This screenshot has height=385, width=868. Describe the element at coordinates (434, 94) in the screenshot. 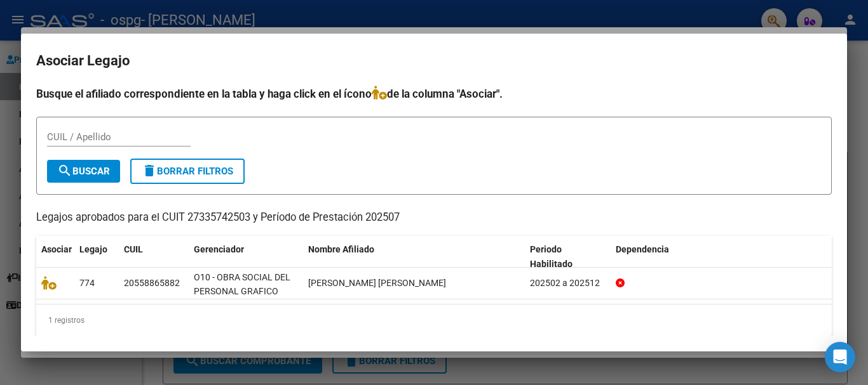

I see `h4: Busque el afiliado correspondiente en la tabla y haga click en el ícono de la columna "Asociar".` at that location.